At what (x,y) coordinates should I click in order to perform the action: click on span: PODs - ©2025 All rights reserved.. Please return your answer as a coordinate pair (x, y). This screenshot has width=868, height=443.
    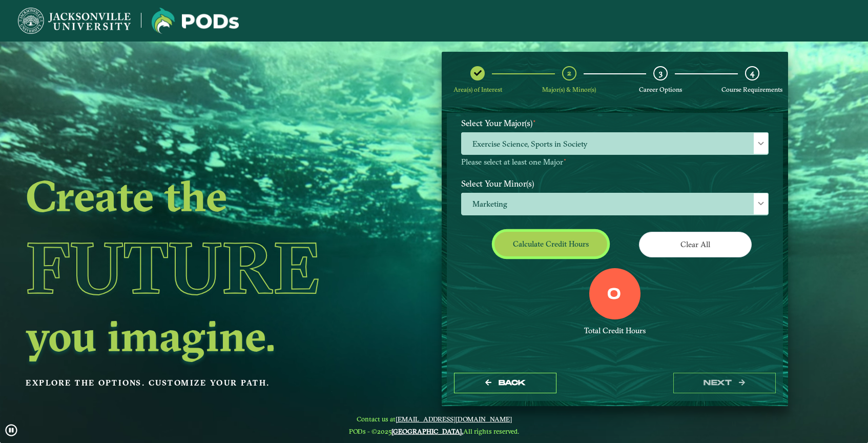
    Looking at the image, I should click on (434, 431).